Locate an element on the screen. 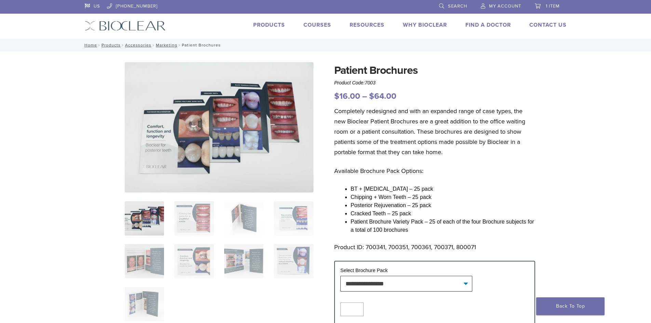 Image resolution: width=651 pixels, height=323 pixels. a: Contact Us is located at coordinates (548, 25).